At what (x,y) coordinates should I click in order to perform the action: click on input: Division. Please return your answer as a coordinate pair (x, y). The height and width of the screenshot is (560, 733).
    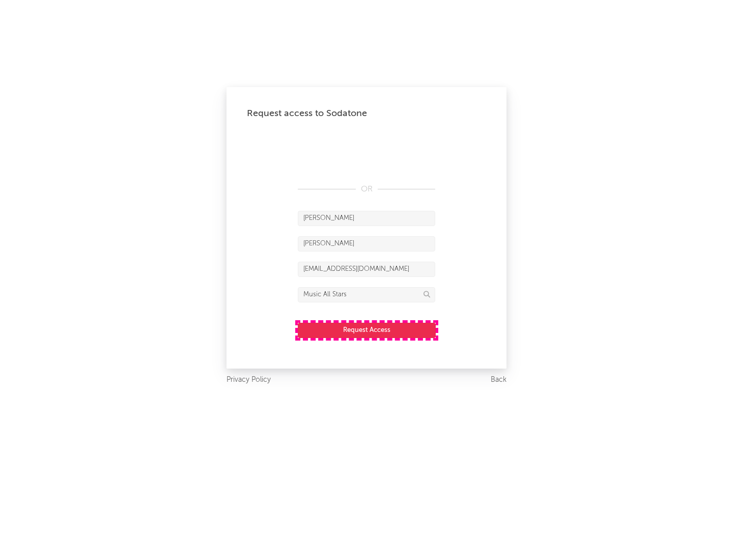
    Looking at the image, I should click on (366, 295).